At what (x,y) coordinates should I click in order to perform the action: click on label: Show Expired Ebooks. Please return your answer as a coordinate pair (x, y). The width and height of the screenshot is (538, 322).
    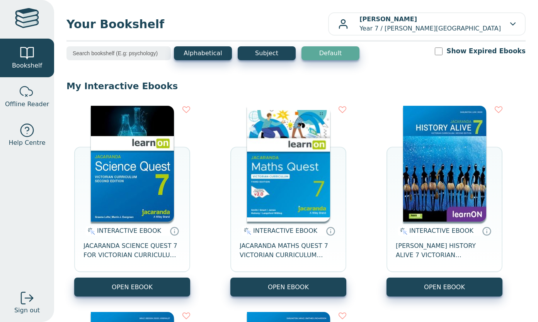
    Looking at the image, I should click on (486, 51).